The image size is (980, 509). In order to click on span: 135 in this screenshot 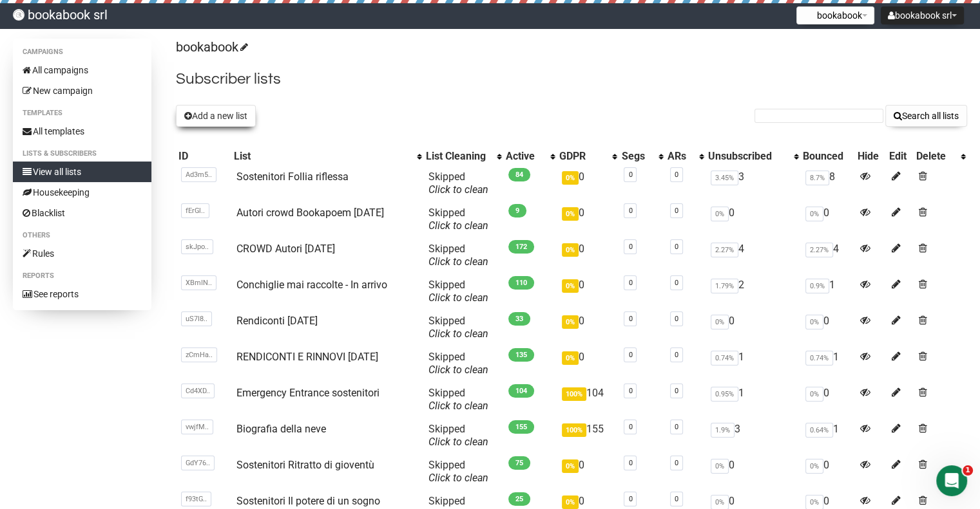, I will do `click(521, 355)`.